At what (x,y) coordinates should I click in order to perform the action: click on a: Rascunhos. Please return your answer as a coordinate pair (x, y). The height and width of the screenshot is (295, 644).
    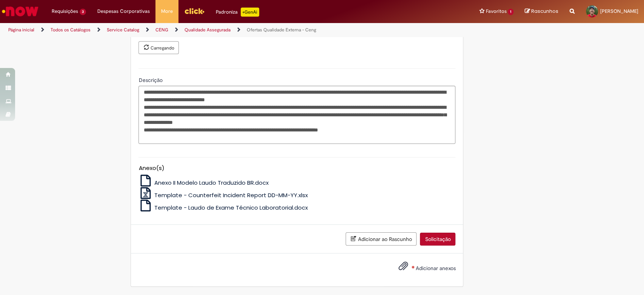
    Looking at the image, I should click on (542, 12).